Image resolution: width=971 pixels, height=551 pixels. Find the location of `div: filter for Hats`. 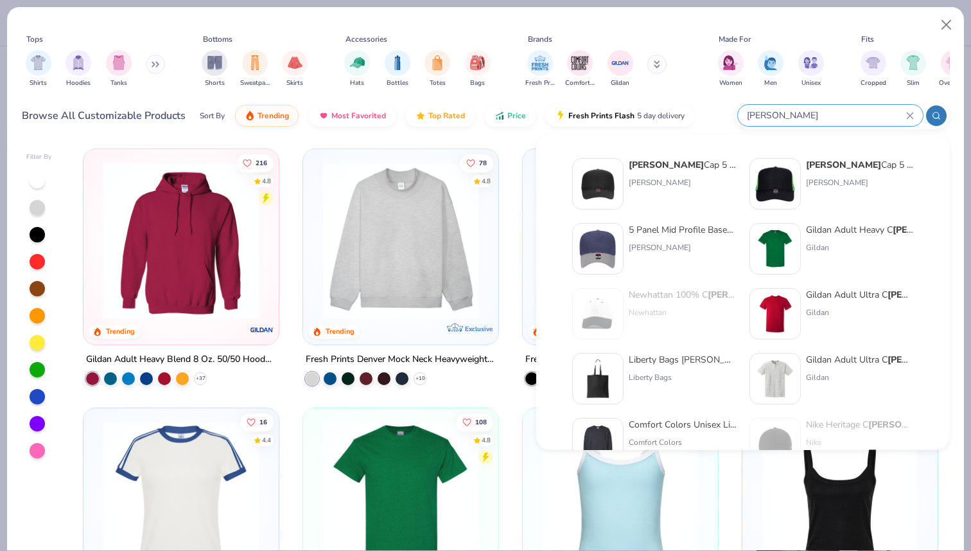

div: filter for Hats is located at coordinates (357, 69).